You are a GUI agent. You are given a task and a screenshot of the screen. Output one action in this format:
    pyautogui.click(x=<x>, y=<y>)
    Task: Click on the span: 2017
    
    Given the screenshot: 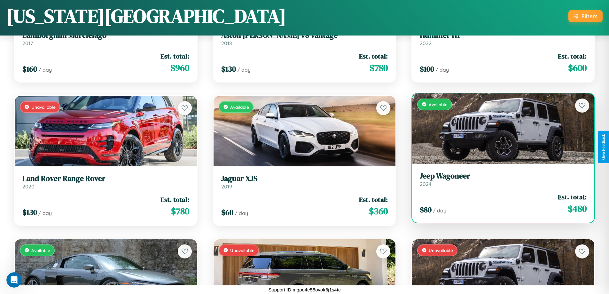 What is the action you would take?
    pyautogui.click(x=27, y=43)
    